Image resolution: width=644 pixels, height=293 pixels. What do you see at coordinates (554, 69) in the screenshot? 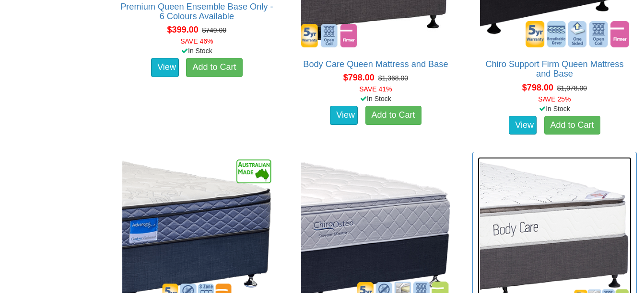
I see `a: Chiro Support Firm Queen Mattress and Base` at bounding box center [554, 69].